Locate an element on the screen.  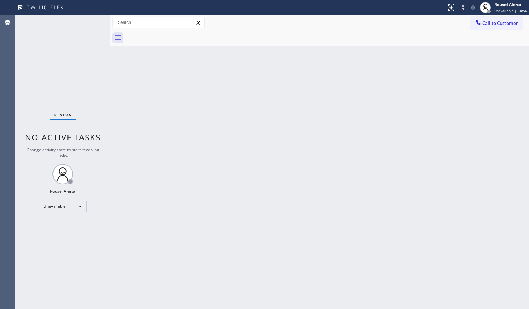
button: Mute is located at coordinates (473, 7).